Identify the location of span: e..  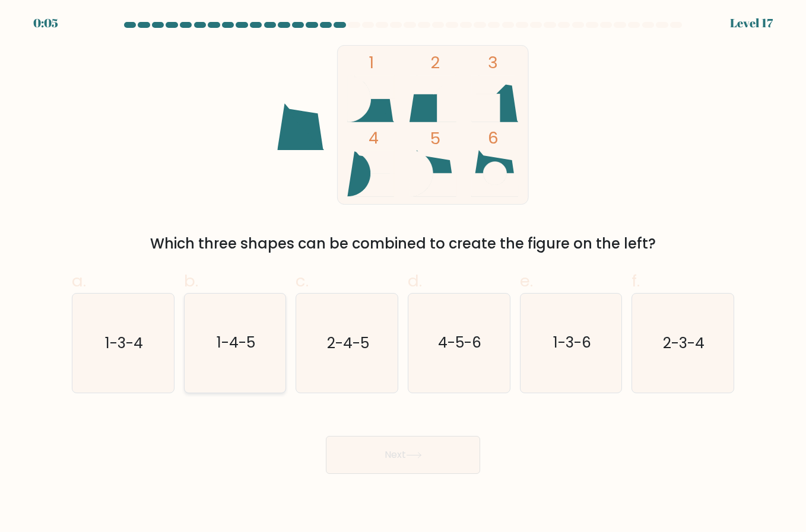
(527, 280).